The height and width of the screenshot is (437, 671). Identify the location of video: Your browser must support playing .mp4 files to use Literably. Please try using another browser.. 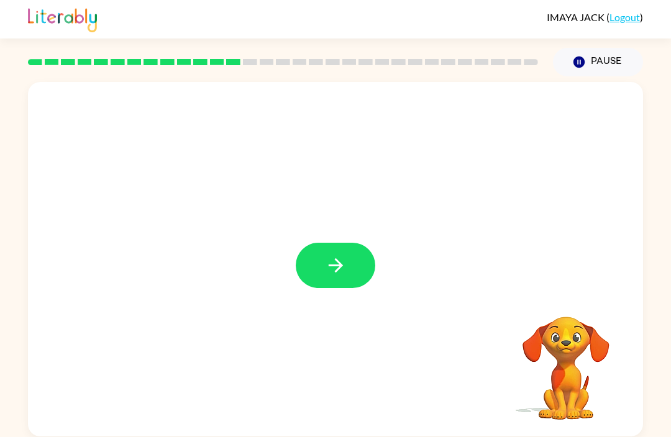
(566, 360).